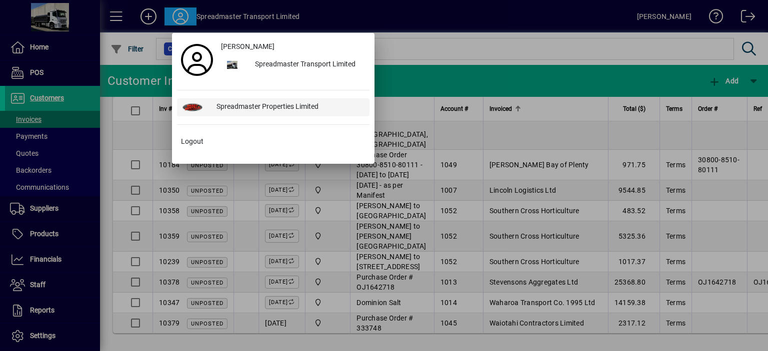 The width and height of the screenshot is (768, 351). What do you see at coordinates (192, 141) in the screenshot?
I see `span: Logout` at bounding box center [192, 141].